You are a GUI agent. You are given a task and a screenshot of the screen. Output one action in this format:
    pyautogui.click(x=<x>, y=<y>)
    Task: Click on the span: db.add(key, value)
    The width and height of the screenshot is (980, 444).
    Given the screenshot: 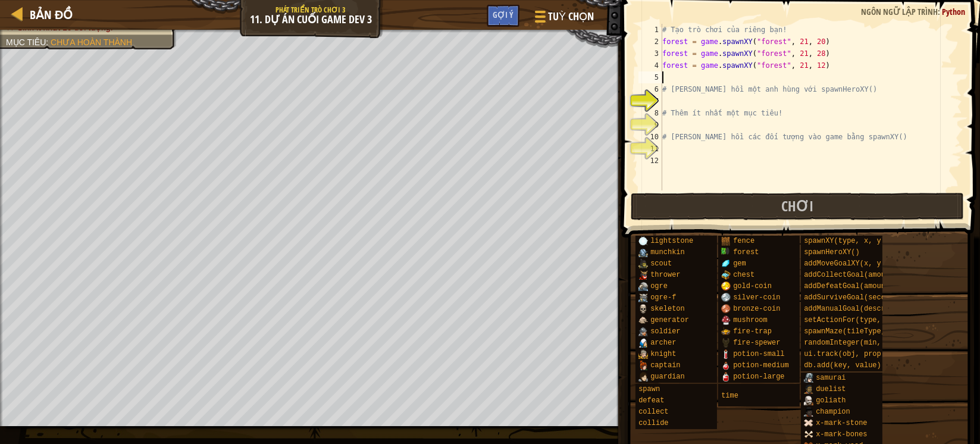 What is the action you would take?
    pyautogui.click(x=843, y=365)
    